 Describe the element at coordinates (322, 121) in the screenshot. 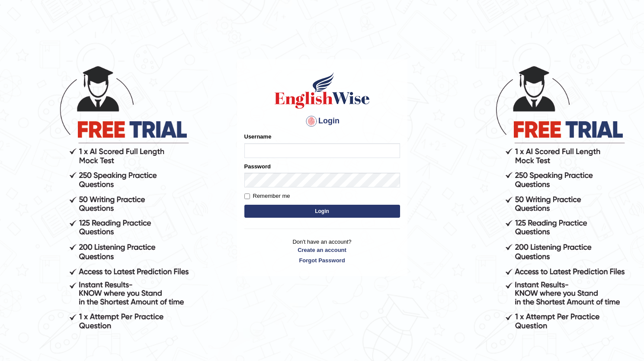

I see `h4: Login` at that location.